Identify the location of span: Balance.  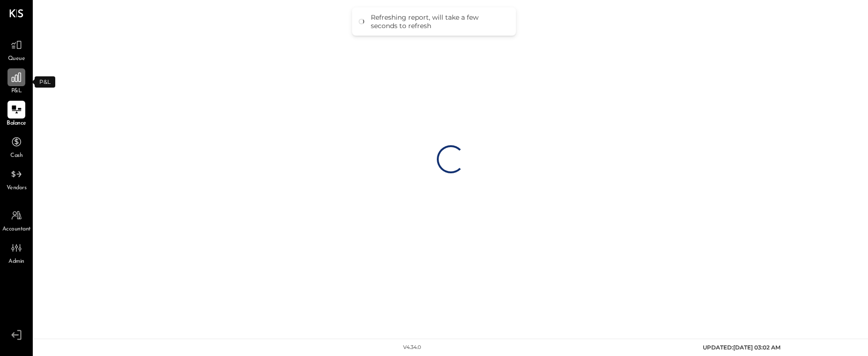
(17, 124).